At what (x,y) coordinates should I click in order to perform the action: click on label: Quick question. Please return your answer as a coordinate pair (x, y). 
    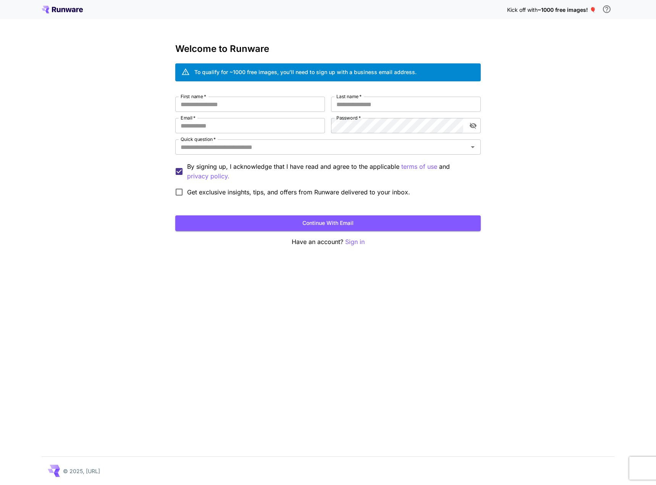
    Looking at the image, I should click on (198, 139).